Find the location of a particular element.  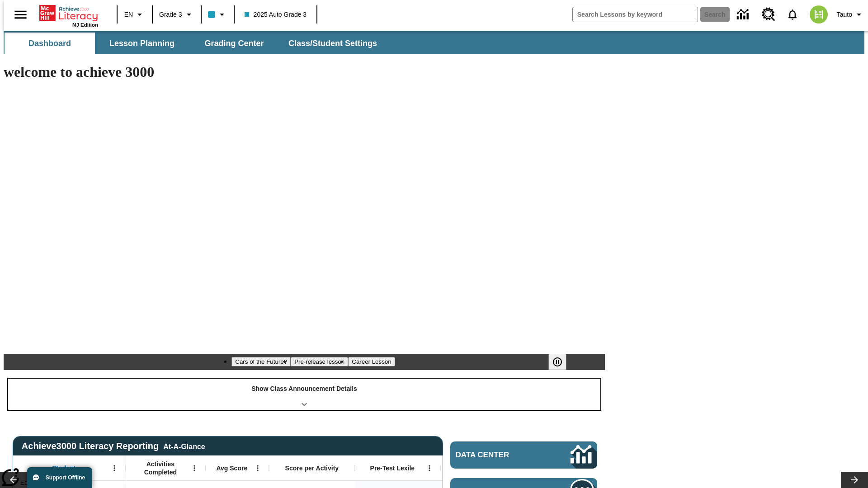

div: Show Class Announcement Details is located at coordinates (304, 394).